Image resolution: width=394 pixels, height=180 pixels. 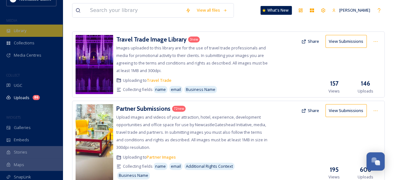 What do you see at coordinates (18, 85) in the screenshot?
I see `span: UGC` at bounding box center [18, 85].